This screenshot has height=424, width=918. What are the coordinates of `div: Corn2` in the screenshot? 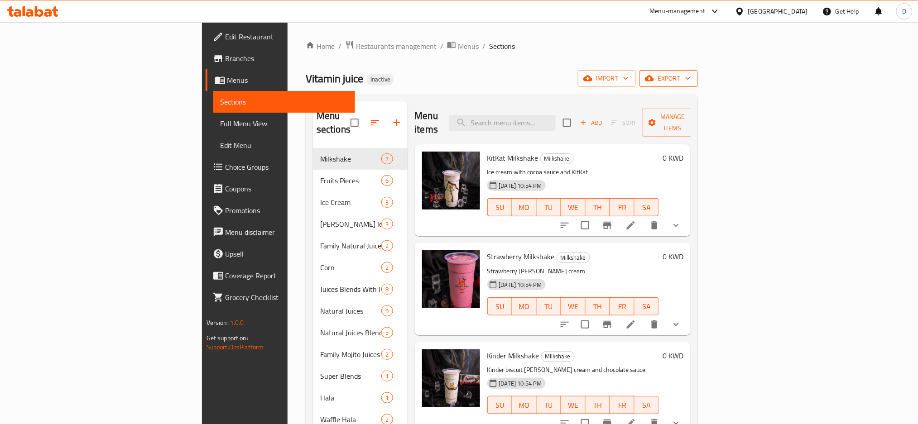 It's located at (360, 268).